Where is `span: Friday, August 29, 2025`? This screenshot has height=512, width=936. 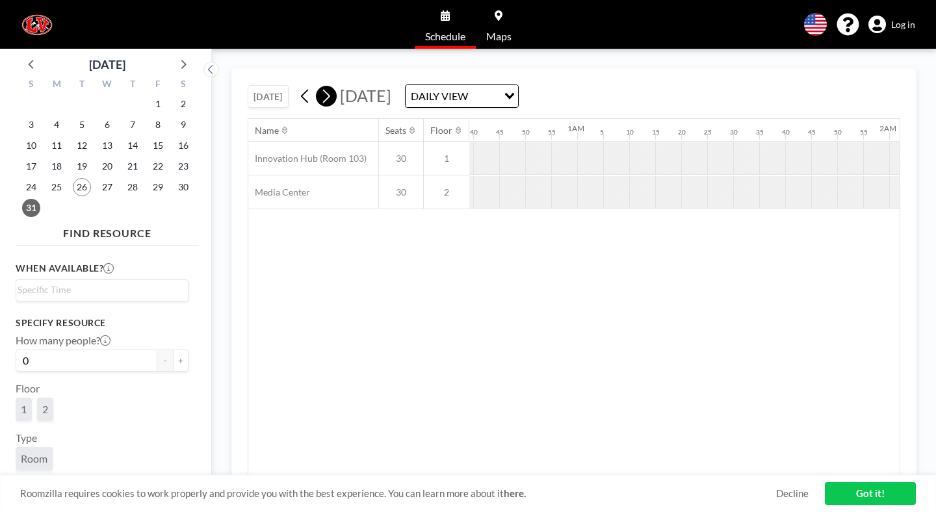 span: Friday, August 29, 2025 is located at coordinates (158, 187).